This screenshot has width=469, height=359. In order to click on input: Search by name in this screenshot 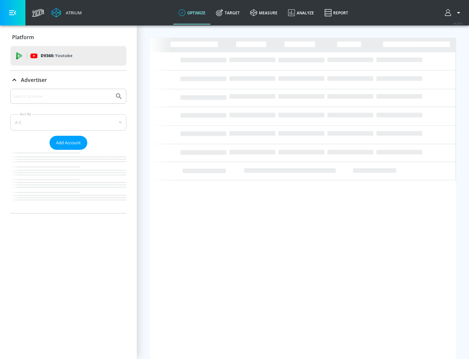, I will do `click(62, 96)`.